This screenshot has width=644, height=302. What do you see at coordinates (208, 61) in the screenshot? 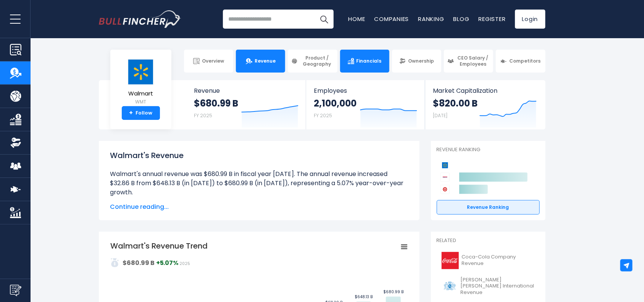
I see `a: Overview` at bounding box center [208, 61].